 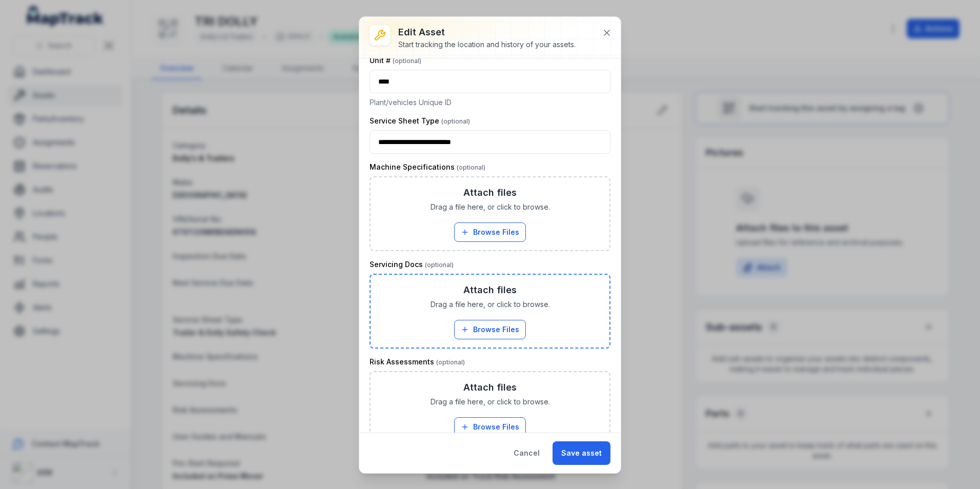 What do you see at coordinates (395, 60) in the screenshot?
I see `label: Unit #` at bounding box center [395, 60].